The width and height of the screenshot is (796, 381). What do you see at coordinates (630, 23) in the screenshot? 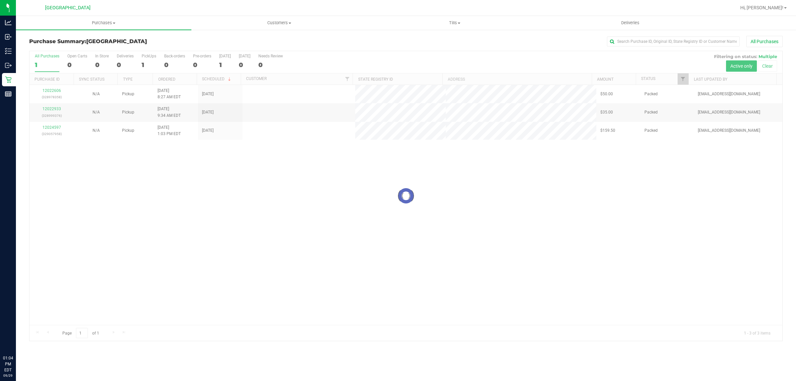
I see `a: Deliveries` at bounding box center [630, 23].